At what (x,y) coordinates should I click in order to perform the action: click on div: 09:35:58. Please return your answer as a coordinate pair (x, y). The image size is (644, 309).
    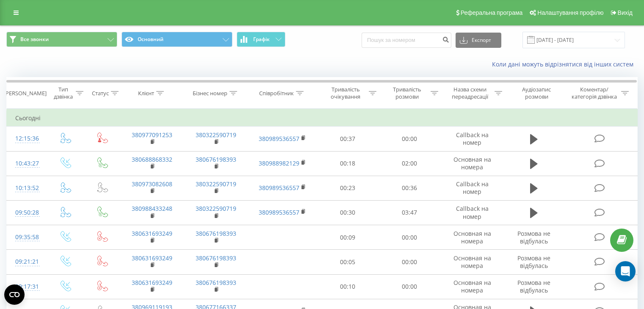
    Looking at the image, I should click on (27, 237).